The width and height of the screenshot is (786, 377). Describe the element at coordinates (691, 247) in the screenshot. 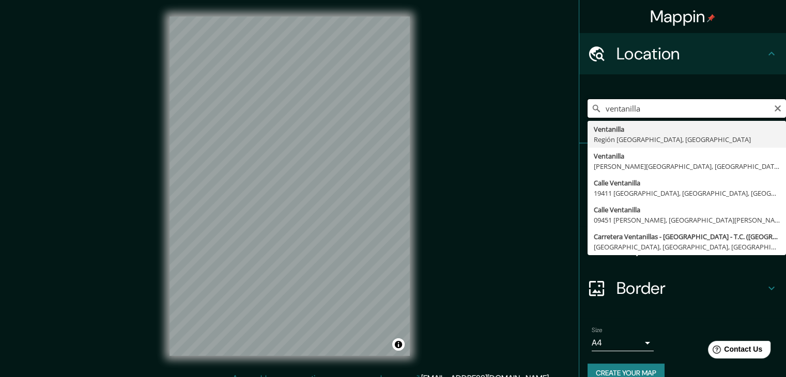

I see `h4: Layout` at that location.